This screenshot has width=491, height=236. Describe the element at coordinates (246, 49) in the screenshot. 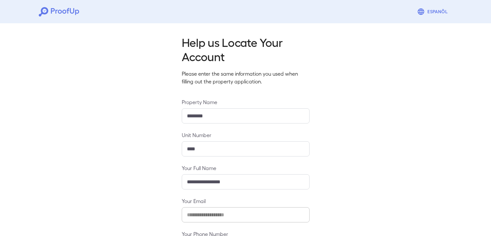

I see `h2: Help us Locate Your Account` at that location.